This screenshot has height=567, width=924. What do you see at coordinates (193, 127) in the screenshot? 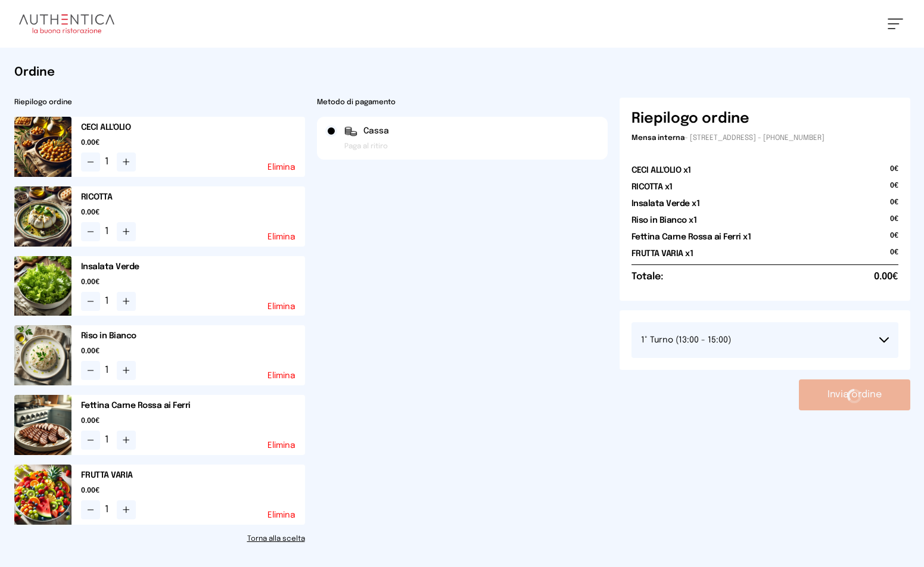
I see `h2: CECI ALL'OLIO` at bounding box center [193, 127].